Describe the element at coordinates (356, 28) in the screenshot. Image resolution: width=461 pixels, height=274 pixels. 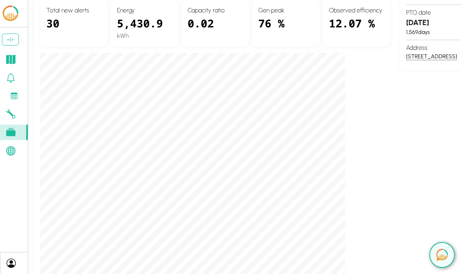
I see `div: 12.07 %` at that location.